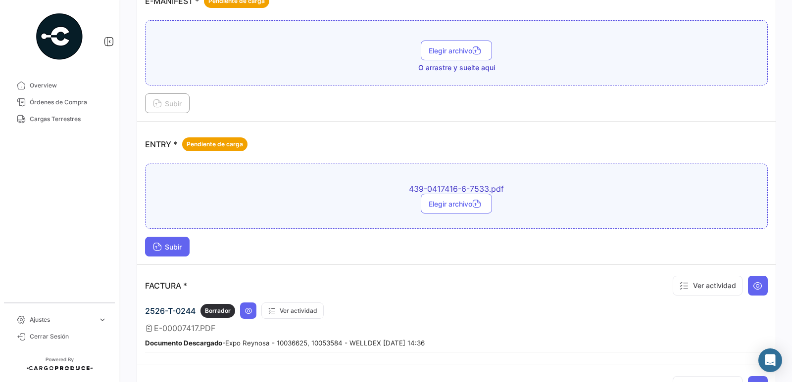  I want to click on span: Borrador, so click(218, 311).